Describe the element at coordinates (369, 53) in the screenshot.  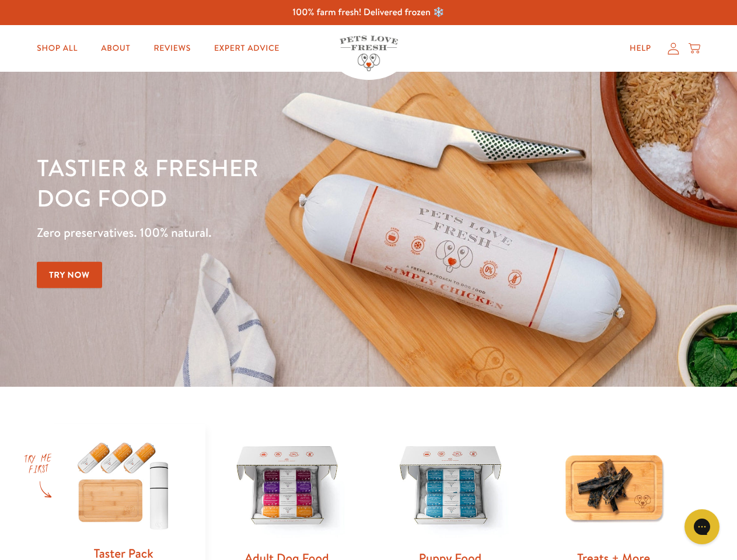
I see `img: Pets Love Fresh` at that location.